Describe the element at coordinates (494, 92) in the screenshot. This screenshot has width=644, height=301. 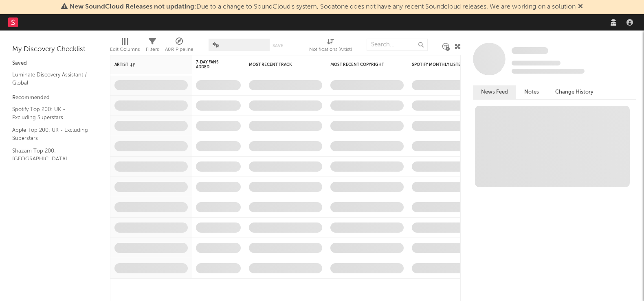
I see `button: News Feed` at that location.